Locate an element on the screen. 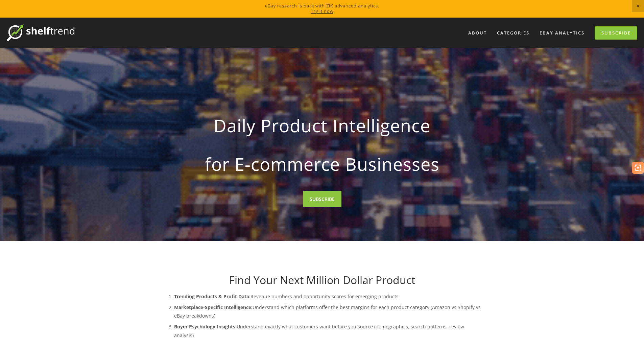  div: Categories is located at coordinates (513, 33).